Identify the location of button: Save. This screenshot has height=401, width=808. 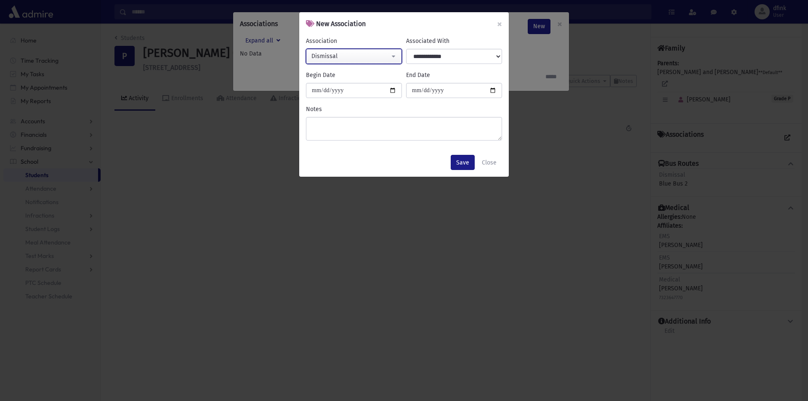
(463, 163).